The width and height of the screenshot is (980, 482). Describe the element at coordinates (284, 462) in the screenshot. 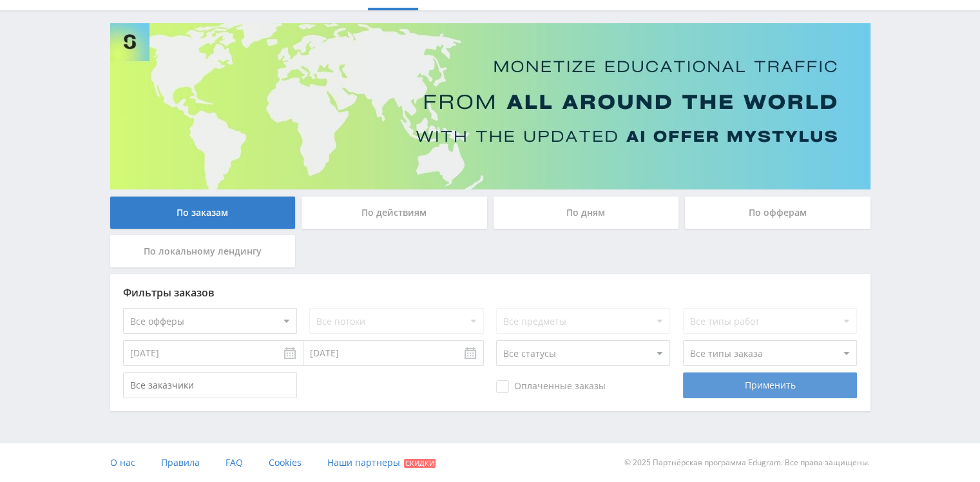

I see `span: Cookies` at that location.